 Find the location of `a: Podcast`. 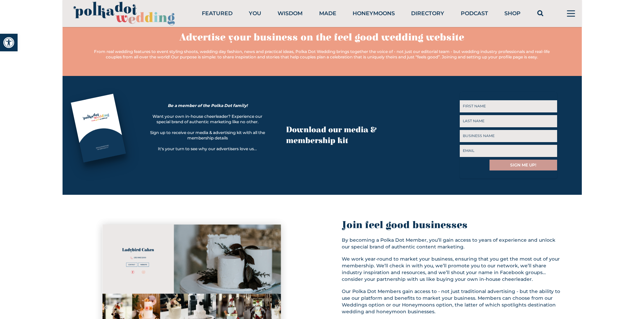

a: Podcast is located at coordinates (474, 13).